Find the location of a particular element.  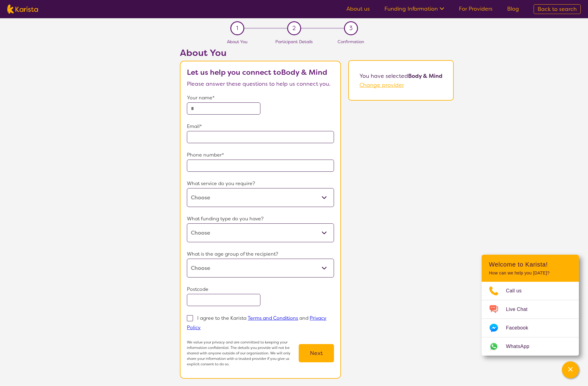

b: Body & Mind is located at coordinates (425, 76).